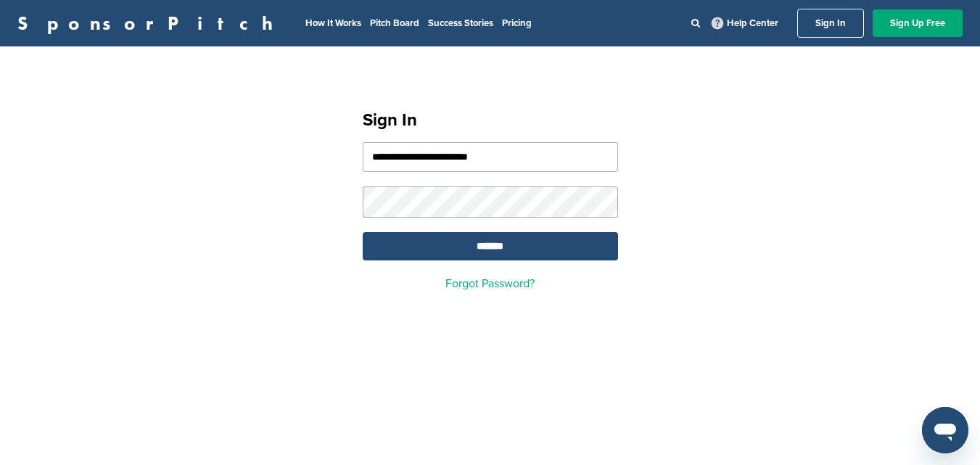 This screenshot has height=465, width=980. I want to click on a: Sign Up Free, so click(918, 23).